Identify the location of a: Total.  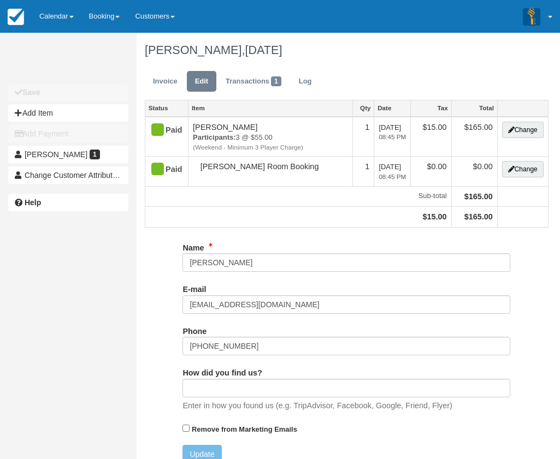
(474, 108).